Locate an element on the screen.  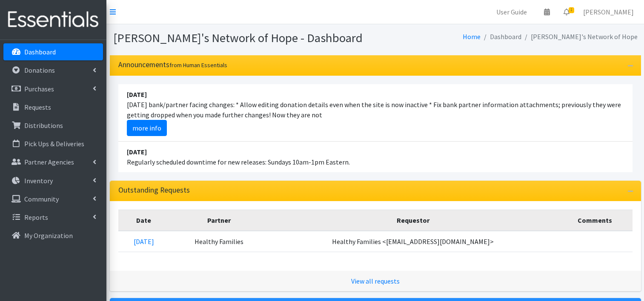
a: Purchases is located at coordinates (53, 89).